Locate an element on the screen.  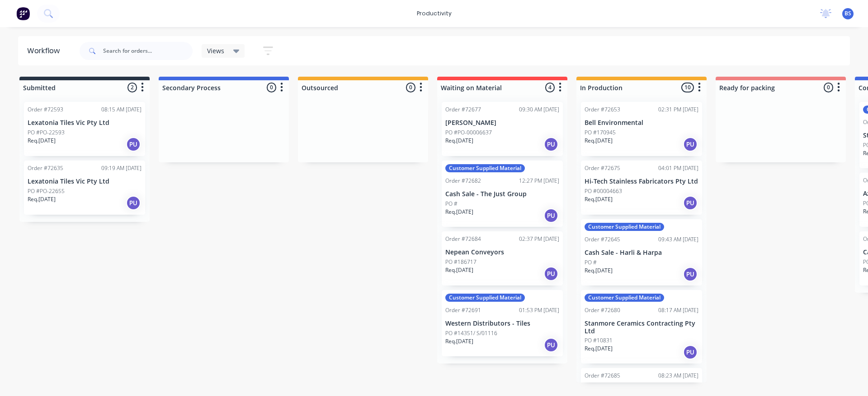
div: Order #72675 is located at coordinates (602, 168).